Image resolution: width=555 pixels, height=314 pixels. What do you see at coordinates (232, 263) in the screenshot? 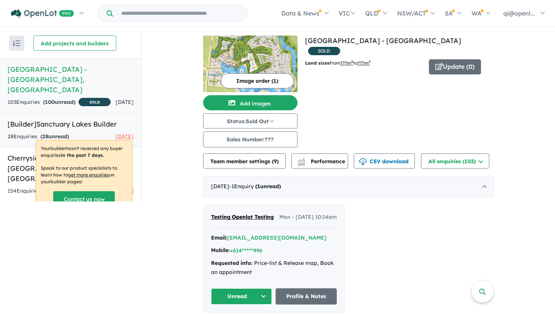
I see `strong: Requested info:` at bounding box center [232, 263].